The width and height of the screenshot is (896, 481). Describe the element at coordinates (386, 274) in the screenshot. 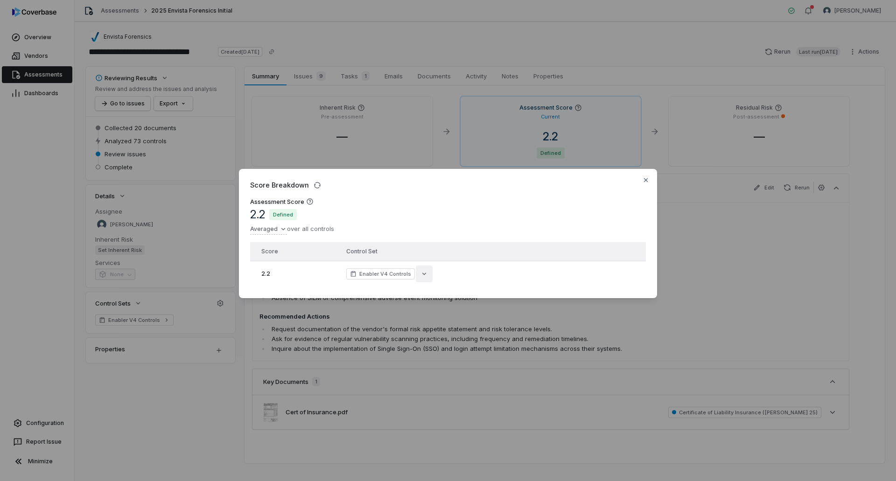

I see `span: Enabler V4 Controls` at that location.